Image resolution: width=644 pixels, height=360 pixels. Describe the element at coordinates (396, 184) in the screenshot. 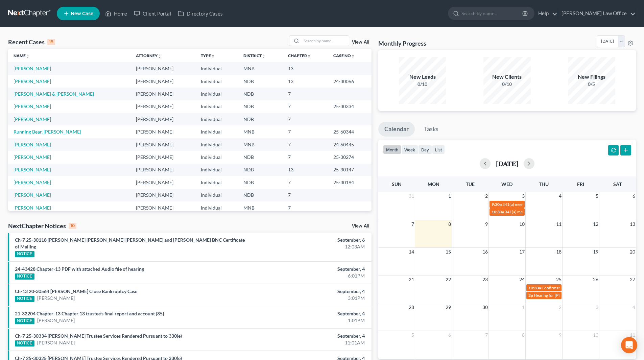

I see `span: Sun` at that location.